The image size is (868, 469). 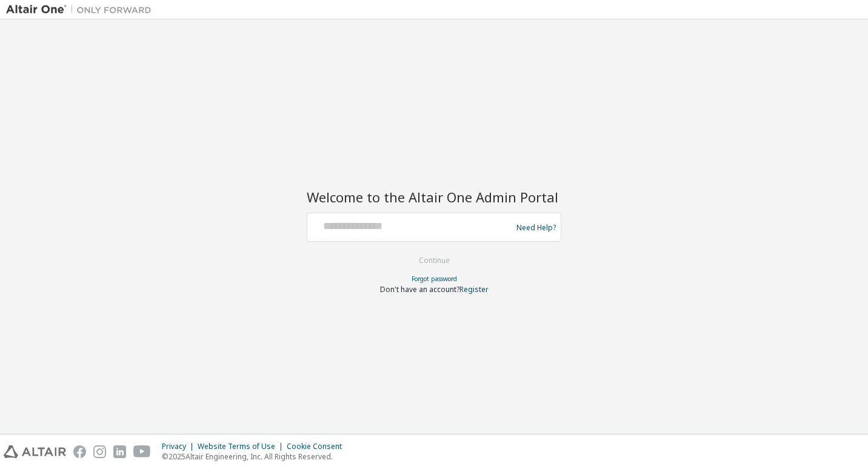 I want to click on div: Privacy, so click(x=179, y=447).